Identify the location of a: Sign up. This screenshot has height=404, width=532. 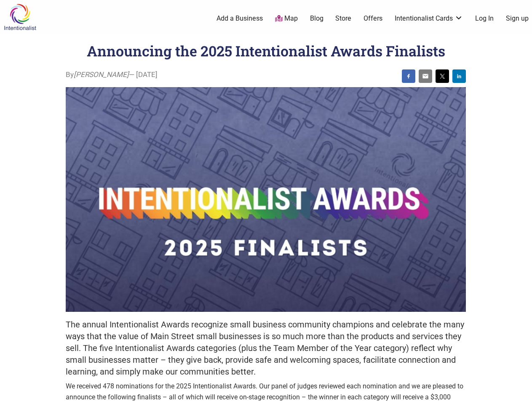
(517, 19).